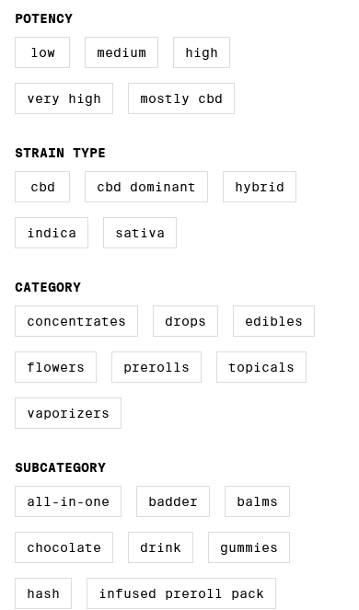 This screenshot has height=610, width=359. Describe the element at coordinates (121, 52) in the screenshot. I see `label: Medium` at that location.